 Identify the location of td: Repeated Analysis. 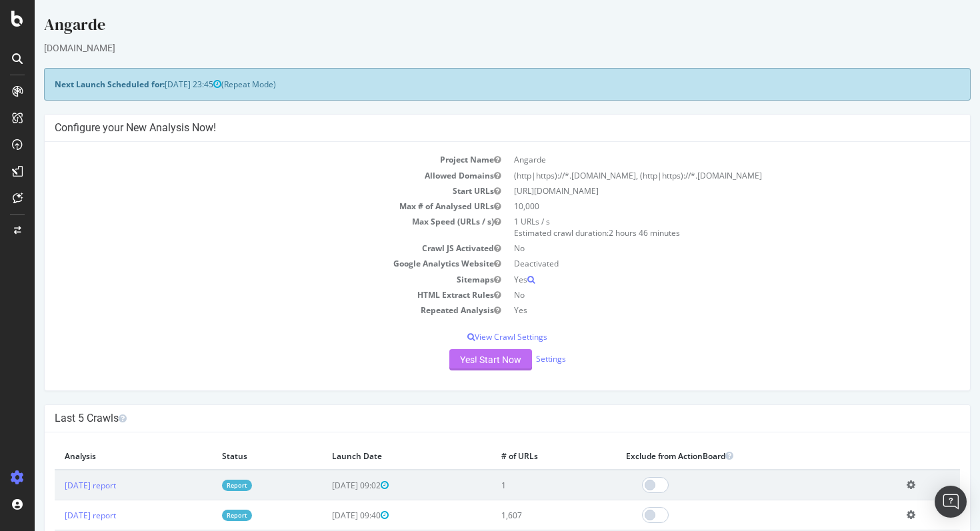
(246, 310).